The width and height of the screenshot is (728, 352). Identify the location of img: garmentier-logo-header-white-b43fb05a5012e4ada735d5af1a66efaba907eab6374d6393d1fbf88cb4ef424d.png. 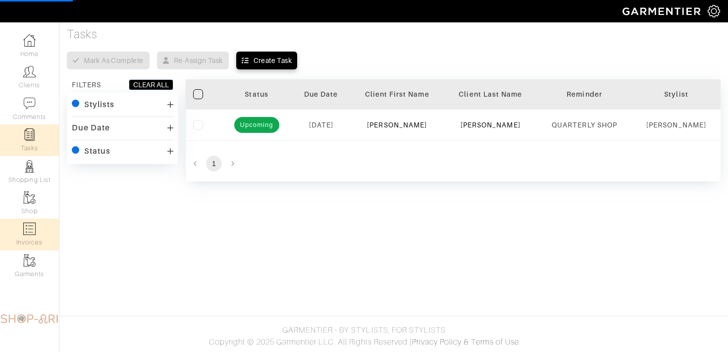
(662, 11).